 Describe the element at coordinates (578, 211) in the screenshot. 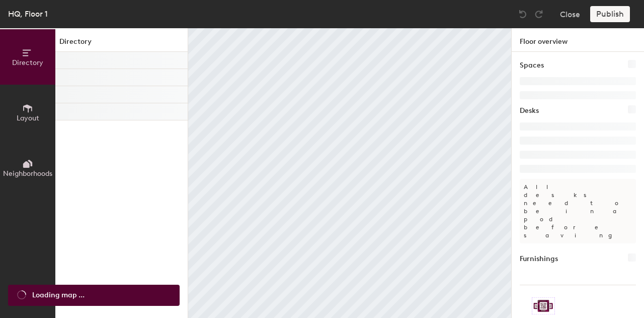

I see `p: All desks need to be in a pod before saving` at that location.